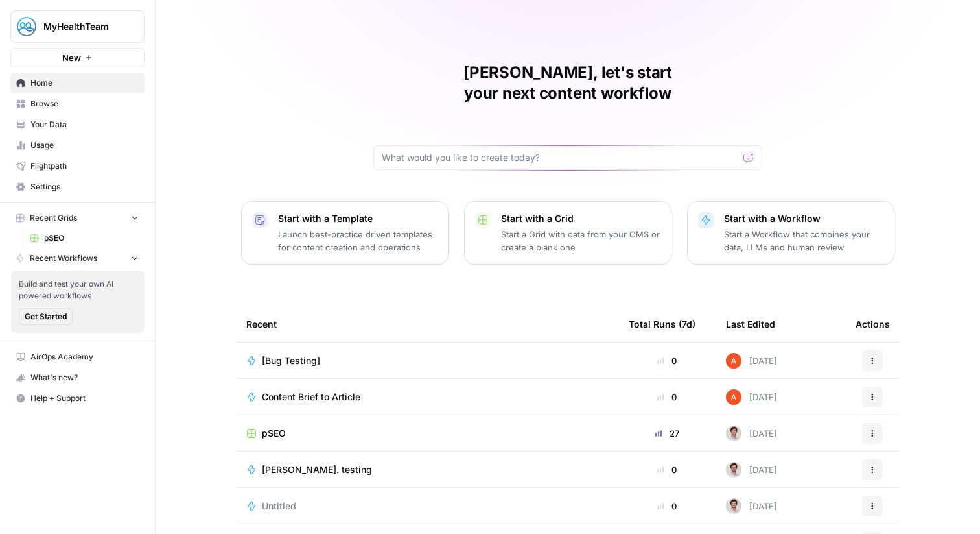 This screenshot has height=534, width=980. Describe the element at coordinates (84, 356) in the screenshot. I see `span: AirOps Academy` at that location.